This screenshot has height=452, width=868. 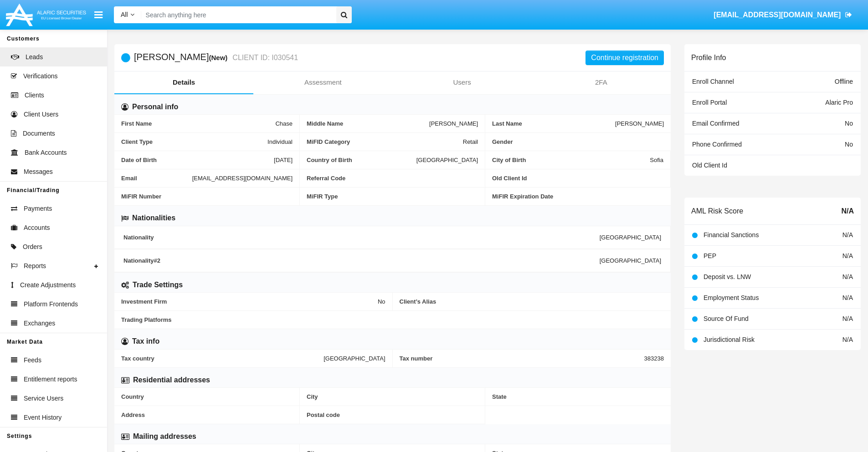 I want to click on img: Logo image, so click(x=46, y=15).